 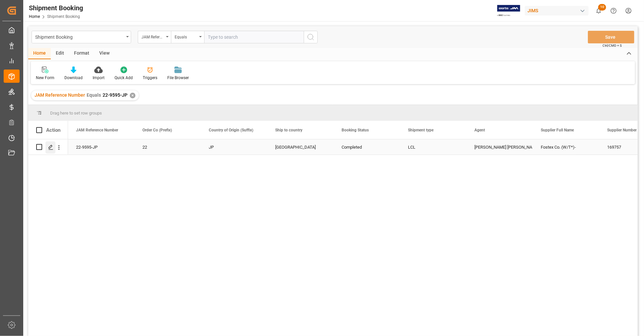 I want to click on div: Triggers, so click(x=150, y=78).